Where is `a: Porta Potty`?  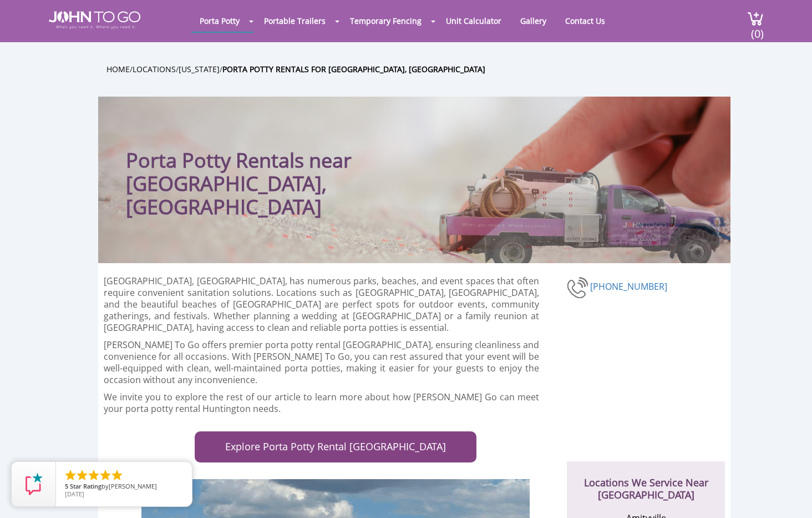
a: Porta Potty is located at coordinates (220, 20).